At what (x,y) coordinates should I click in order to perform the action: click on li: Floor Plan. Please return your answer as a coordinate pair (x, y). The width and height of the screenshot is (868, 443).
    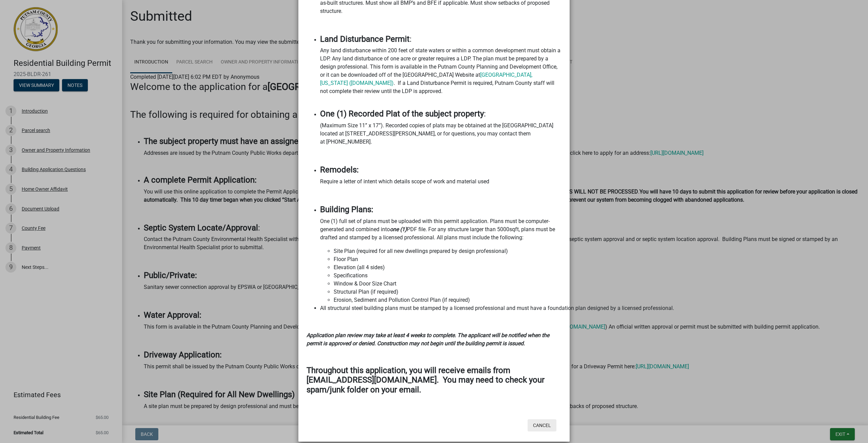
    Looking at the image, I should click on (447, 259).